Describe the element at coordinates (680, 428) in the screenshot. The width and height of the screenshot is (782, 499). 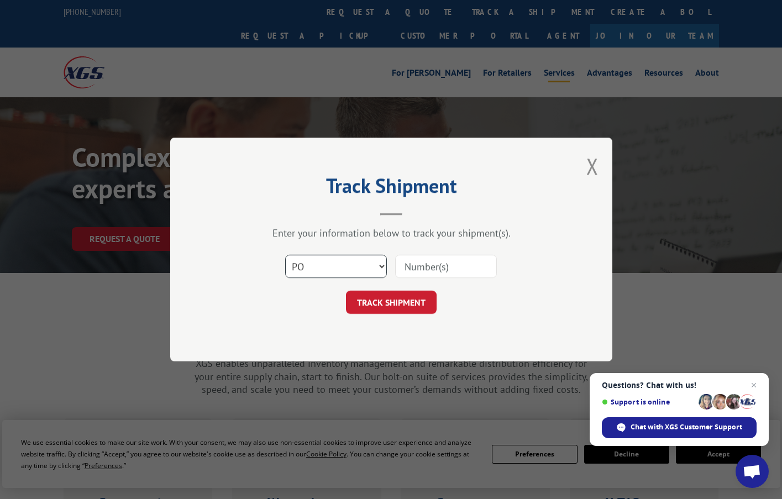
I see `div: Chat with XGS Customer Support` at that location.